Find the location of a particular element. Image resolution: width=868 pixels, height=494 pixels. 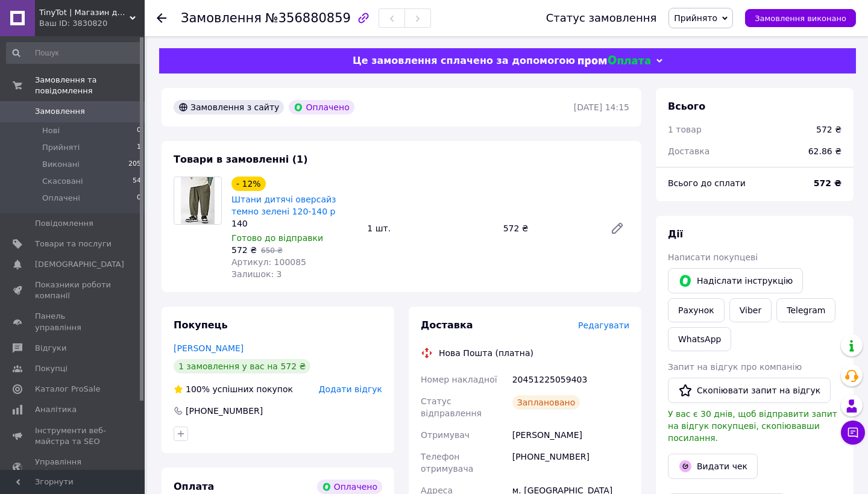

span: Товари в замовленні (1) is located at coordinates (241, 159).